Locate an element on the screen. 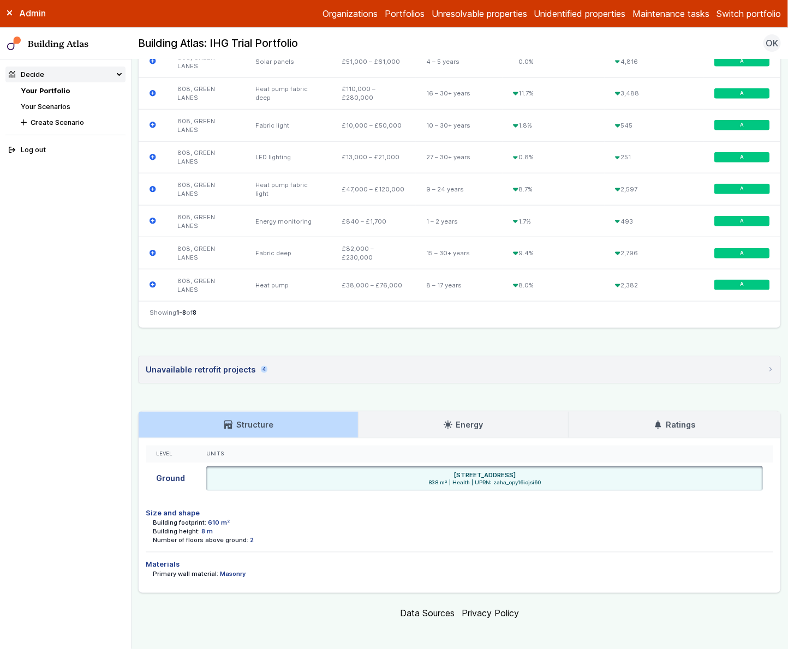  div: 0.8% is located at coordinates (553, 157).